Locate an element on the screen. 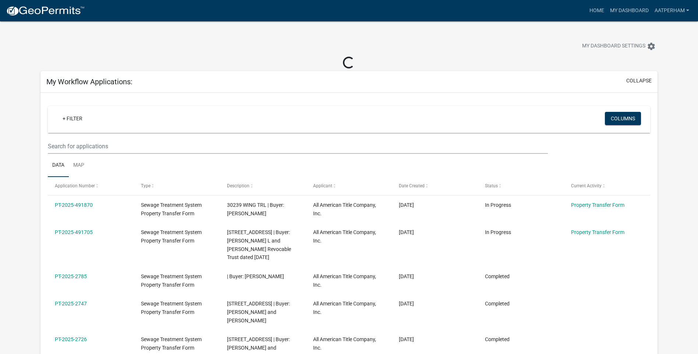 The width and height of the screenshot is (698, 354). span: Description is located at coordinates (238, 186).